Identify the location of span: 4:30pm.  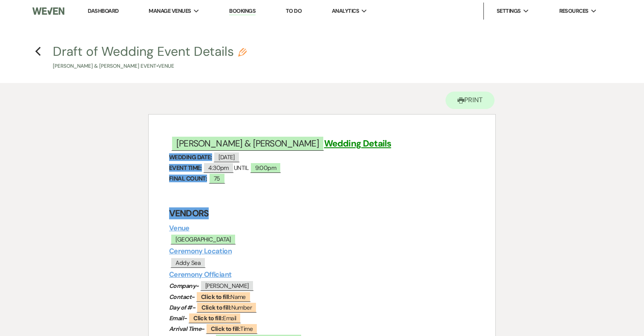
(219, 167).